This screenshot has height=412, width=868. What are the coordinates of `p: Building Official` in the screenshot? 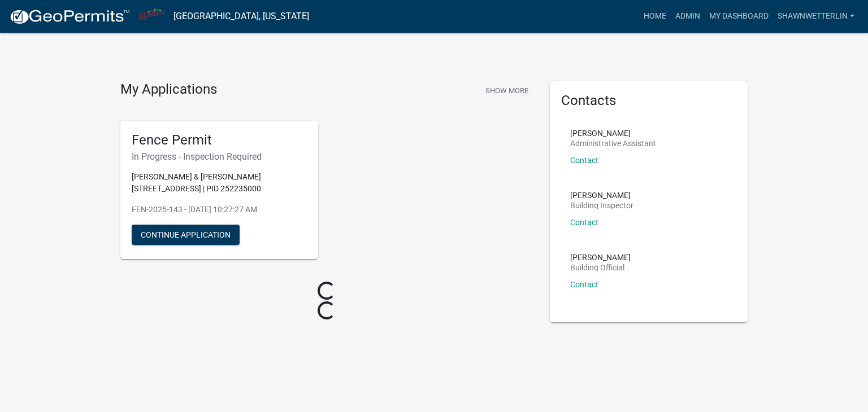 It's located at (600, 267).